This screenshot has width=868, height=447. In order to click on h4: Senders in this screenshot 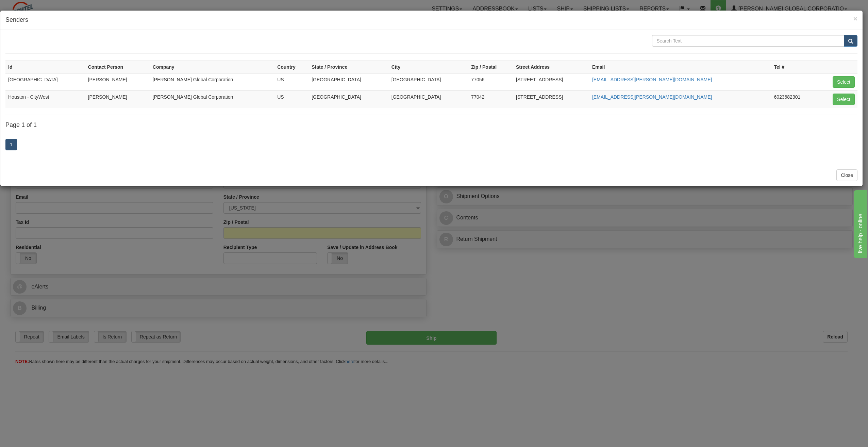, I will do `click(431, 20)`.